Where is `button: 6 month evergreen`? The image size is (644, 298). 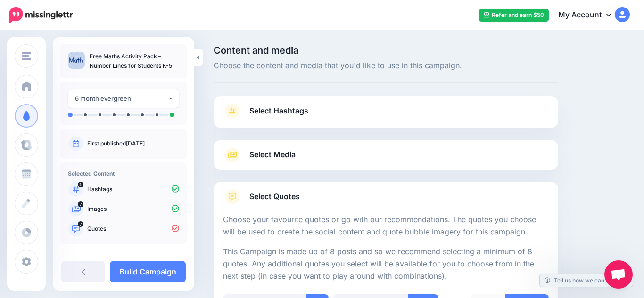
button: 6 month evergreen is located at coordinates (123, 98).